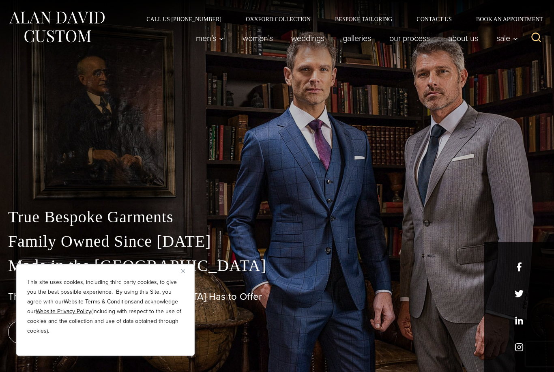 Image resolution: width=554 pixels, height=372 pixels. What do you see at coordinates (99, 301) in the screenshot?
I see `u: Website Terms & Conditions` at bounding box center [99, 301].